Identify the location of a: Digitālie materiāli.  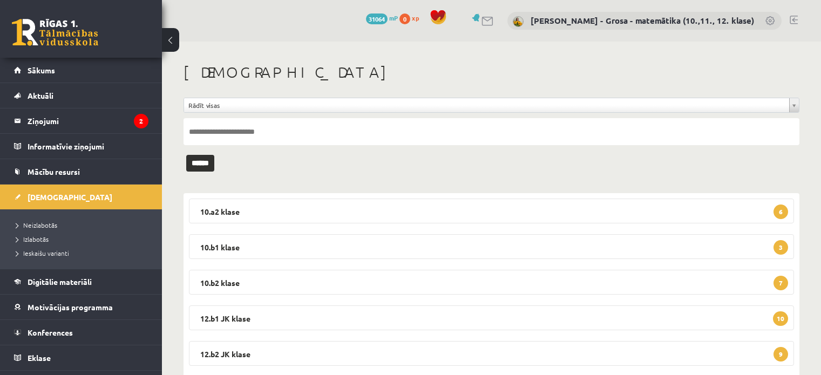
(81, 282).